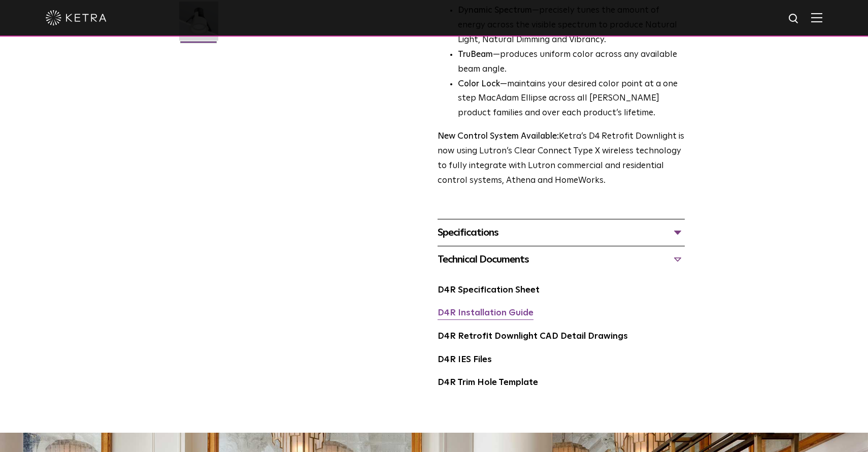  What do you see at coordinates (561, 233) in the screenshot?
I see `div: Specifications` at bounding box center [561, 233].